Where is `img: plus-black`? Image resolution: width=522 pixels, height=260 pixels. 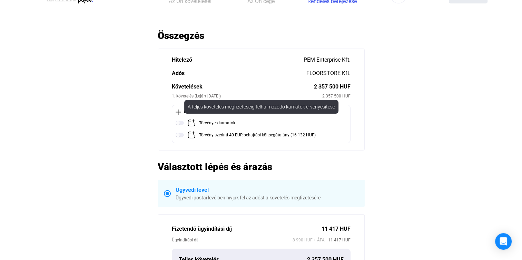
img: plus-black is located at coordinates (178, 112).